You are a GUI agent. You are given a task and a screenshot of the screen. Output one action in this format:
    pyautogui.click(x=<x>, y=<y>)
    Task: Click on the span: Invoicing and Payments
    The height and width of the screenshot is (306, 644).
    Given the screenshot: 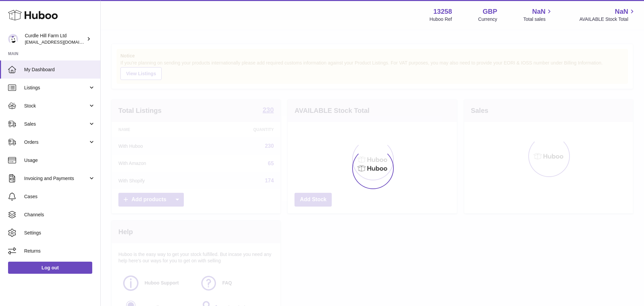 What is the action you would take?
    pyautogui.click(x=56, y=178)
    